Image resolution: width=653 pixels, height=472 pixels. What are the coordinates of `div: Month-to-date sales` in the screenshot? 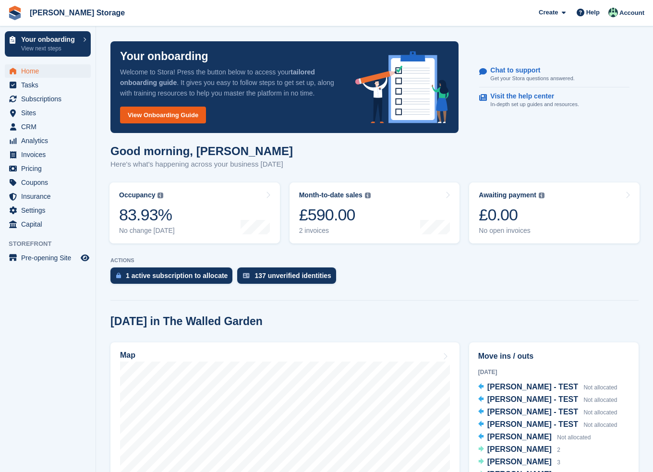 It's located at (331, 195).